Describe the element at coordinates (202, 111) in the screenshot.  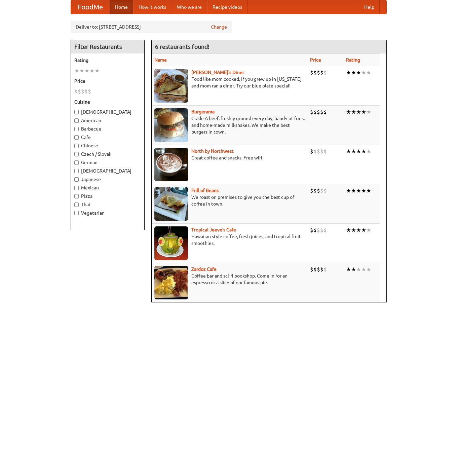
I see `b: Burgerama` at that location.